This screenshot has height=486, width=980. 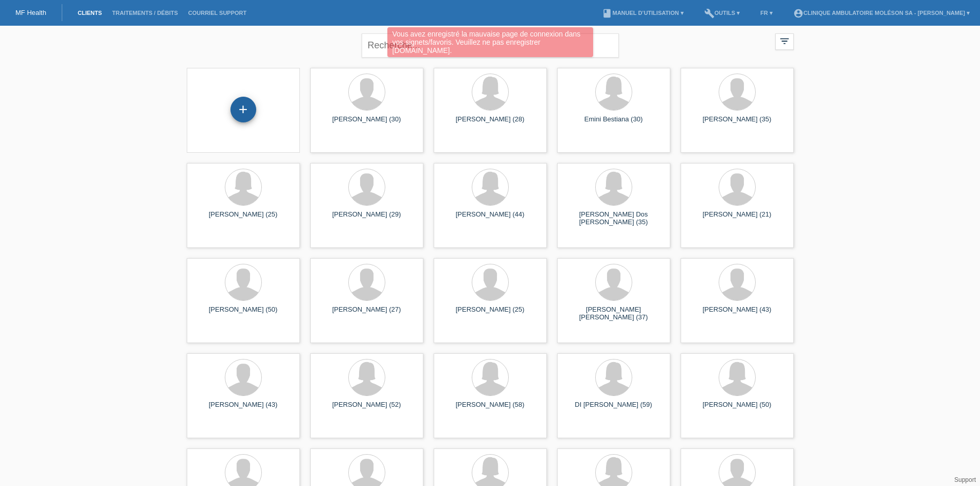 I want to click on a: Traitements / débits, so click(x=145, y=13).